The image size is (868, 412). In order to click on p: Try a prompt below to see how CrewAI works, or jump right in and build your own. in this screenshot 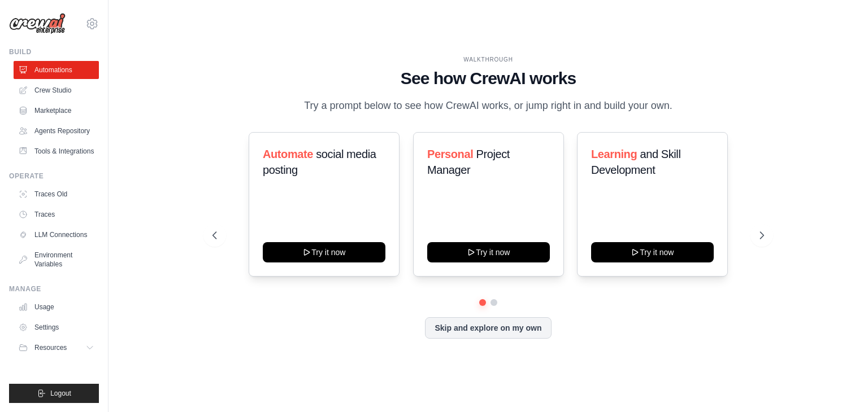, I will do `click(488, 106)`.